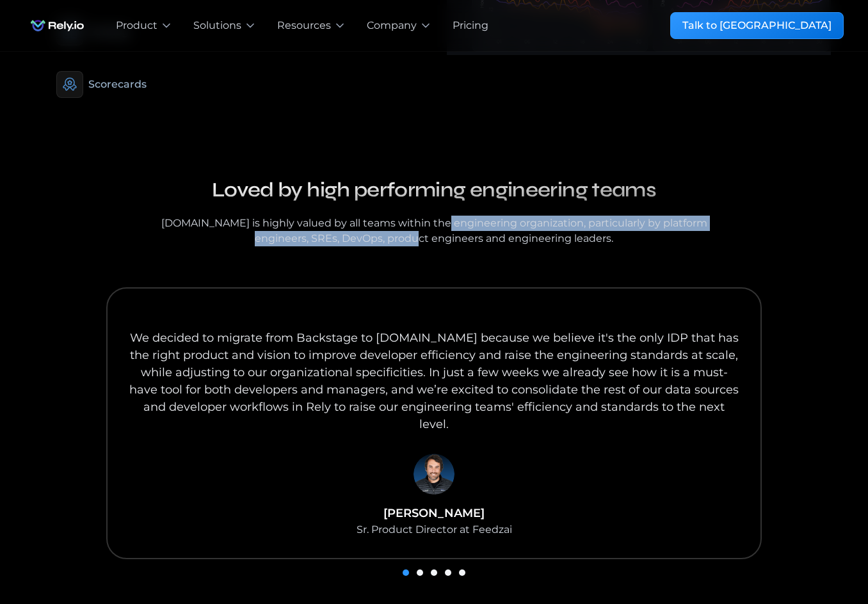 This screenshot has width=868, height=604. I want to click on div: Sr. Product Director at Feedzai, so click(434, 530).